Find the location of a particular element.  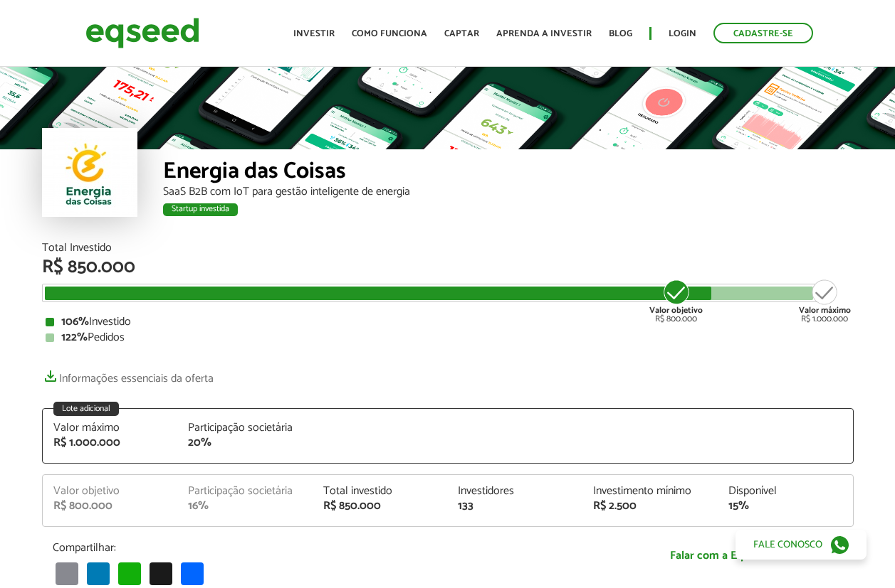

div: Investimento mínimo is located at coordinates (650, 492).